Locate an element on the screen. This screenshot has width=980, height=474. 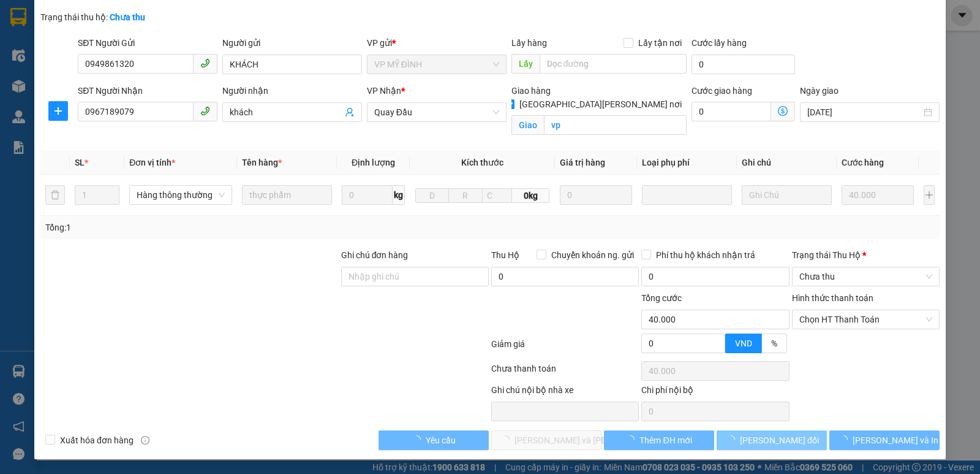
div: SĐT Người Nhận is located at coordinates (147, 91).